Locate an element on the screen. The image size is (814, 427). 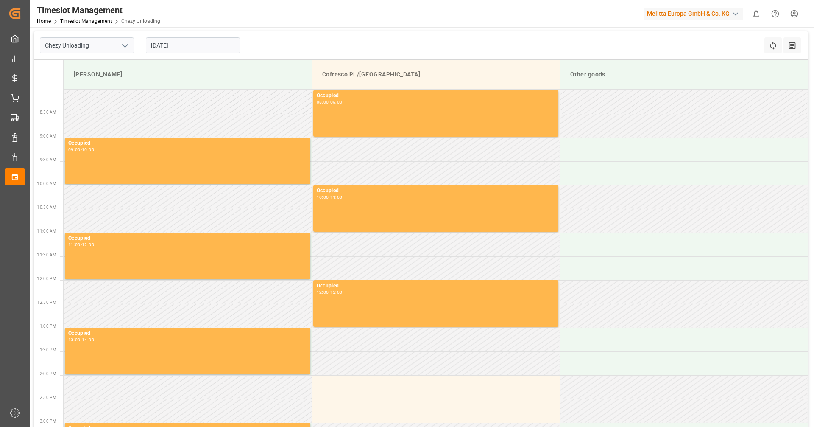
span: 1:30 PM is located at coordinates (48, 350).